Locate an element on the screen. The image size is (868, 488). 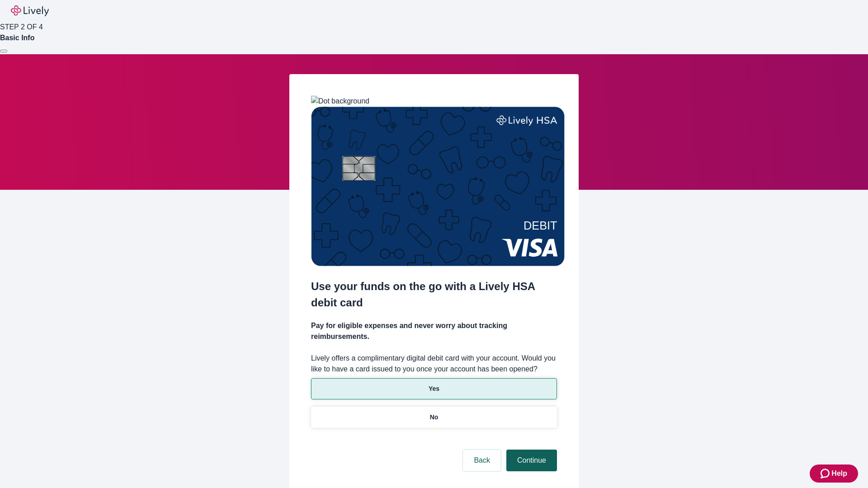
p: Yes is located at coordinates (434, 389).